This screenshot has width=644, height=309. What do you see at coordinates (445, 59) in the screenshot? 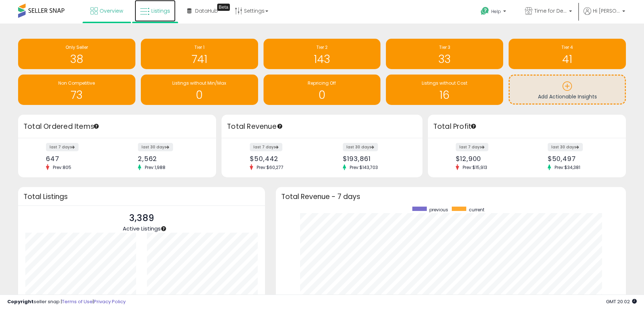
I see `h1: 33` at bounding box center [445, 59].